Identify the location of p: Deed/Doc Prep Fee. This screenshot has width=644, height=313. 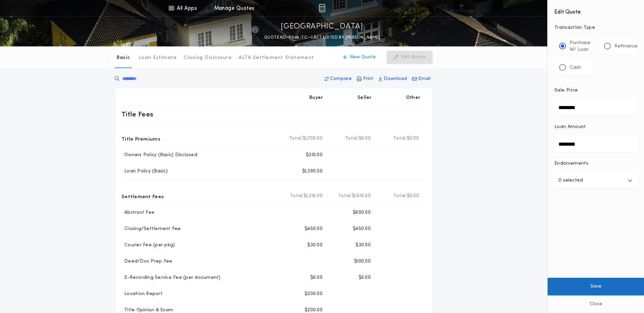
(147, 262).